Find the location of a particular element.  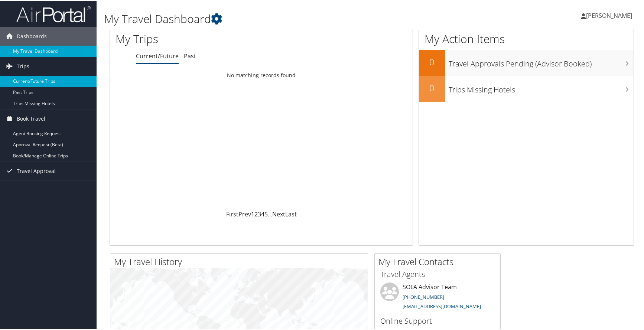

h2: My Travel History is located at coordinates (241, 261).